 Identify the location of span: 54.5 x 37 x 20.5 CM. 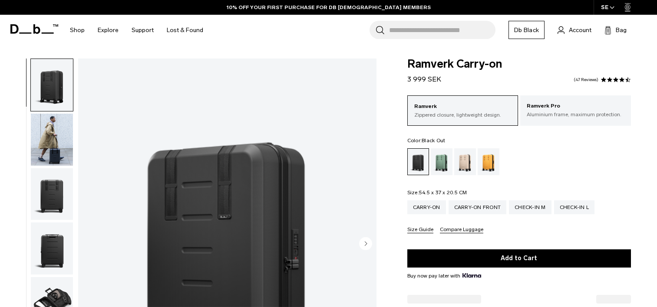
(443, 193).